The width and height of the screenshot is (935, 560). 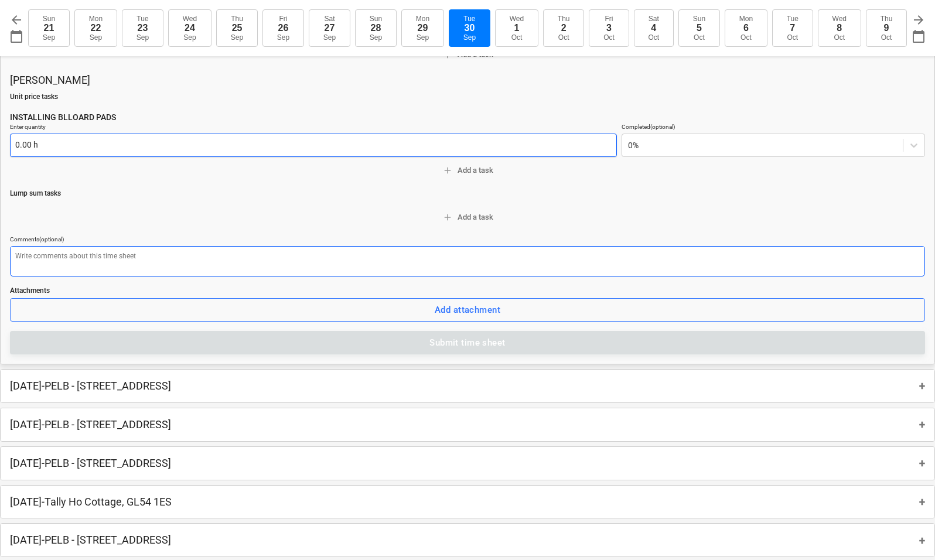 What do you see at coordinates (564, 28) in the screenshot?
I see `div: 2` at bounding box center [564, 28].